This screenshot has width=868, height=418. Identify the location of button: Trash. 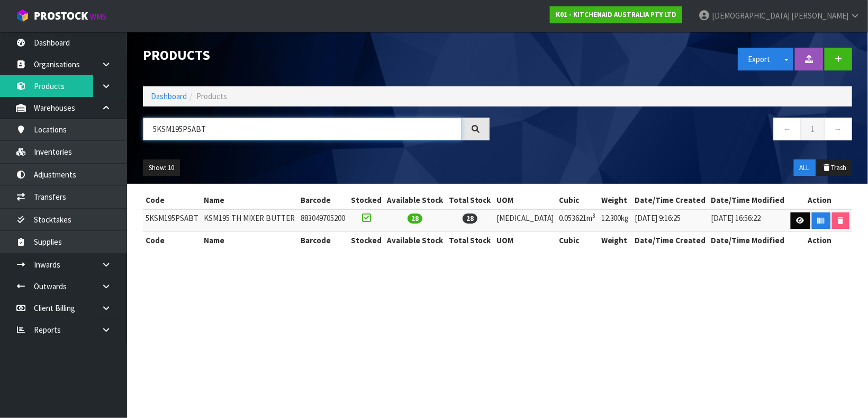
(835, 168).